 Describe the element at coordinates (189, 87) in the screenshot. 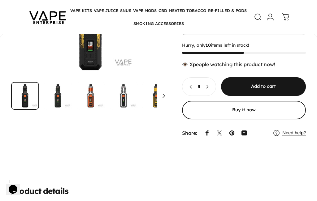

I see `button: Decrease quantity for VAPORESSO ARMOUR S KIT` at that location.